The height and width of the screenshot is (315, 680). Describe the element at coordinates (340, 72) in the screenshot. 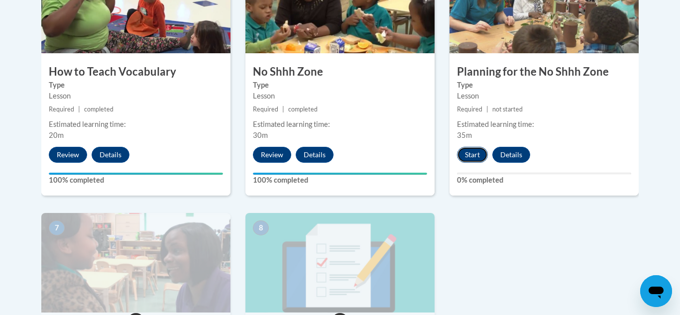

I see `h3: No Shhh Zone` at that location.